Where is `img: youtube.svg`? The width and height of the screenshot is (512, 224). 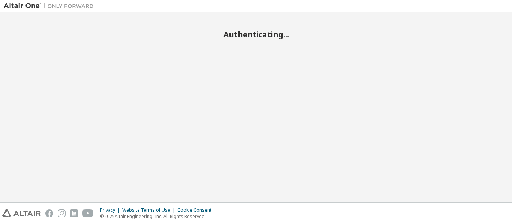
img: youtube.svg is located at coordinates (88, 214).